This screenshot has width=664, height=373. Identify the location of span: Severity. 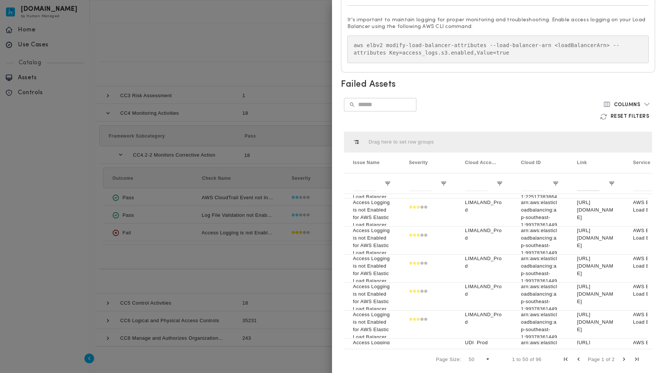
(419, 163).